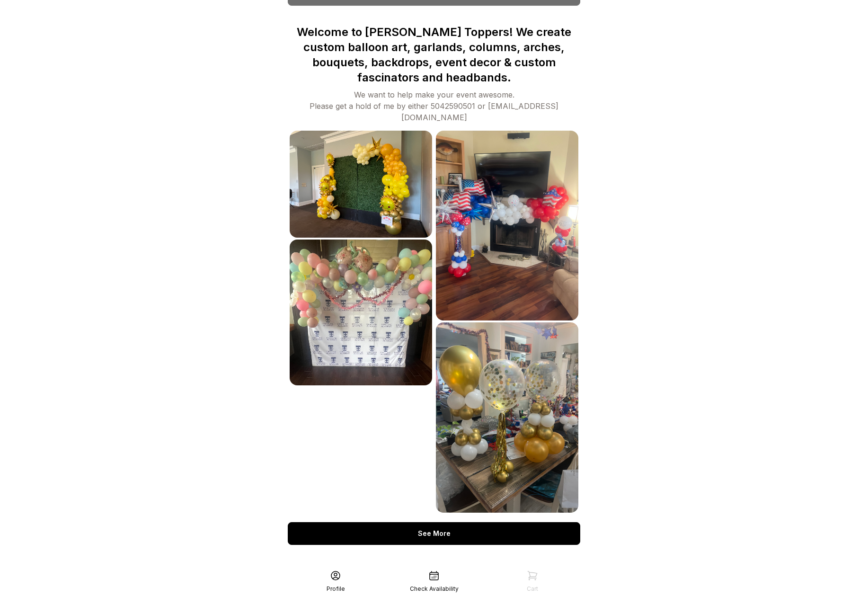  What do you see at coordinates (532, 589) in the screenshot?
I see `div: Cart` at bounding box center [532, 589].